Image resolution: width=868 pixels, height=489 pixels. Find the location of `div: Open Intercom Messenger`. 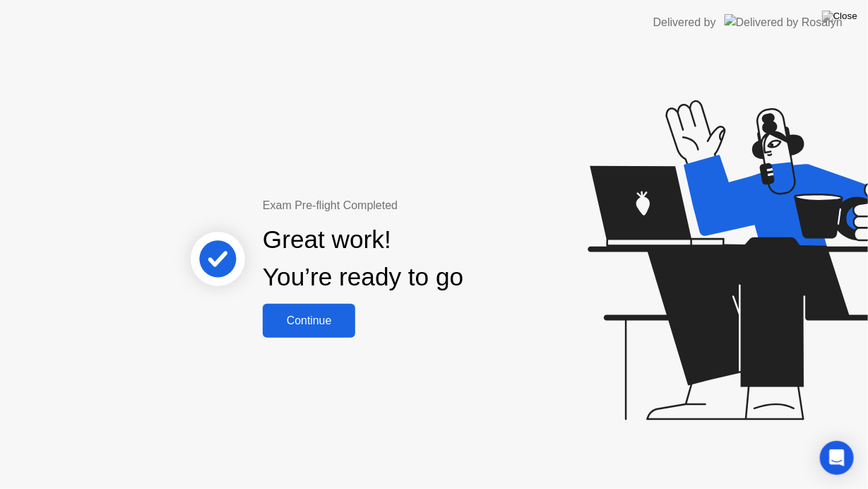

div: Open Intercom Messenger is located at coordinates (837, 458).